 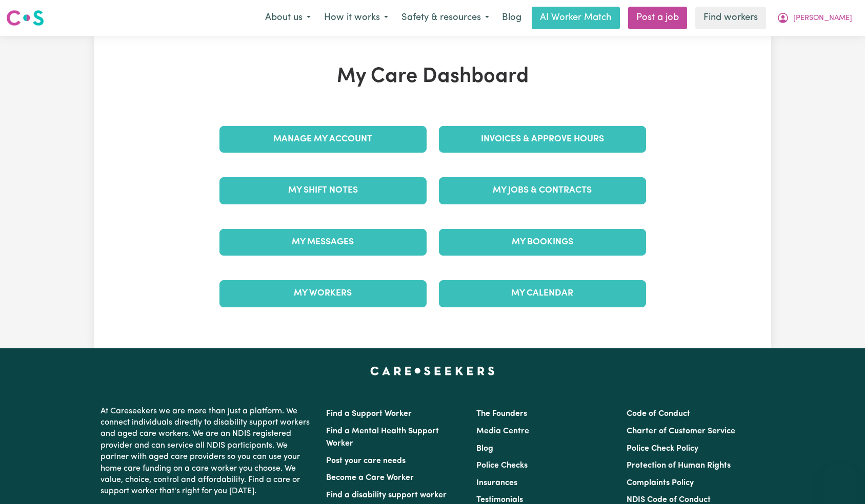 I want to click on a: Code of Conduct, so click(x=658, y=414).